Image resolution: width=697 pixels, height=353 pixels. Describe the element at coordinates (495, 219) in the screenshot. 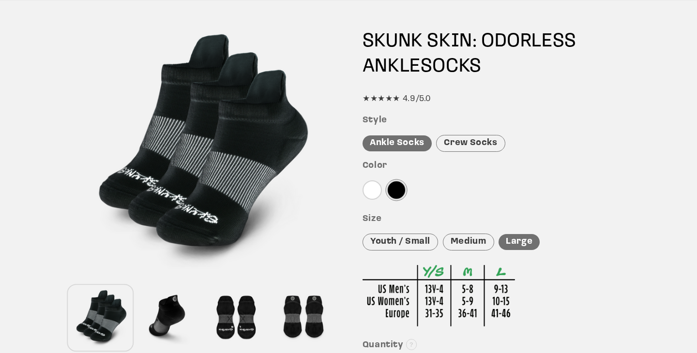

I see `h3: Size` at that location.